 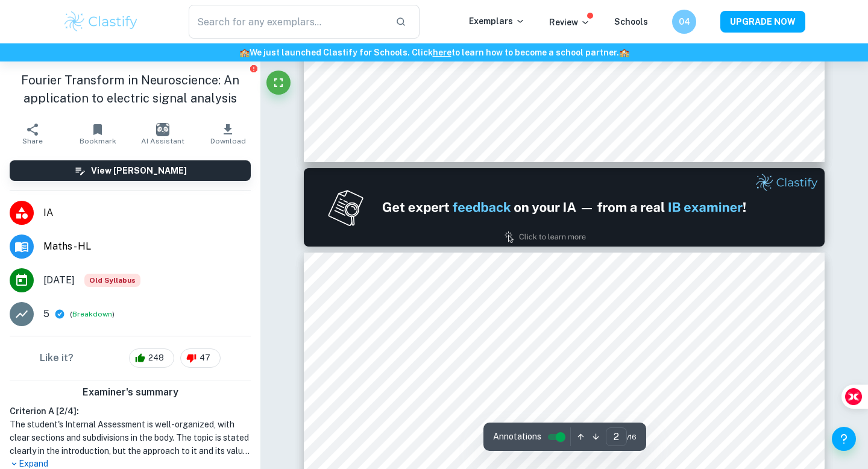 I want to click on span: Maths - HL, so click(x=147, y=247).